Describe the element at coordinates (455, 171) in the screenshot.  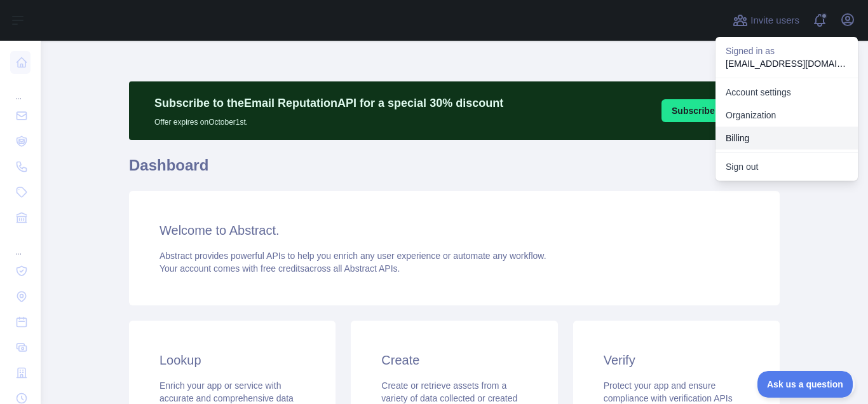
I see `h1: Dashboard` at that location.